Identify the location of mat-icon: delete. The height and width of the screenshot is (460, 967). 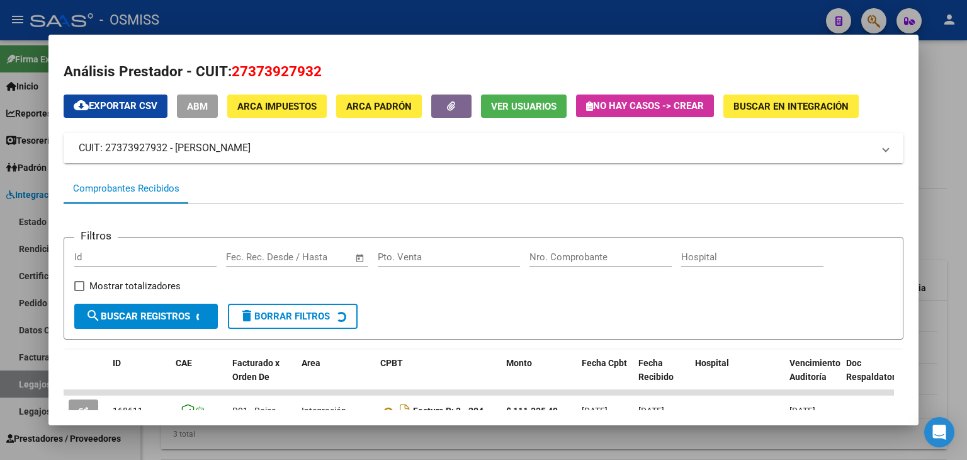
(247, 316).